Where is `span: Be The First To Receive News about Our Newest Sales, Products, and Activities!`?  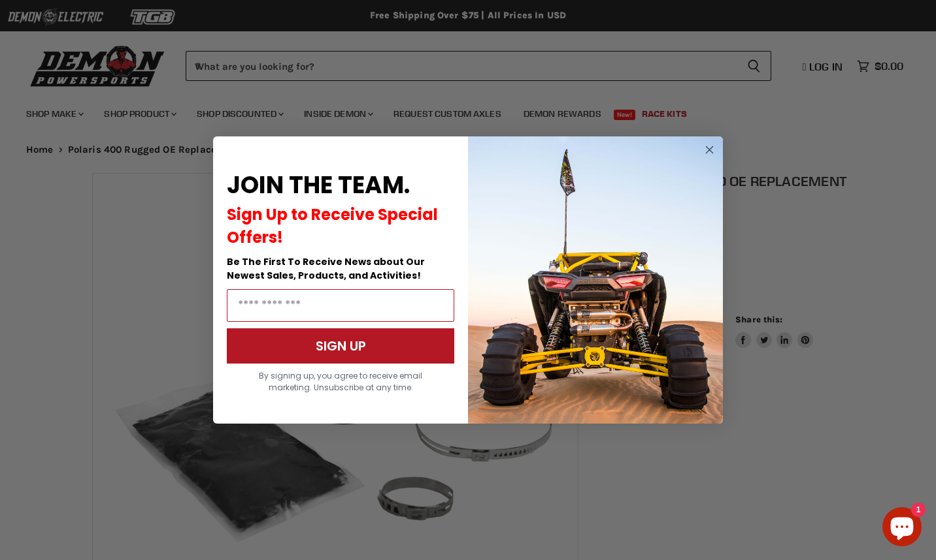 span: Be The First To Receive News about Our Newest Sales, Products, and Activities! is located at coordinates (325, 268).